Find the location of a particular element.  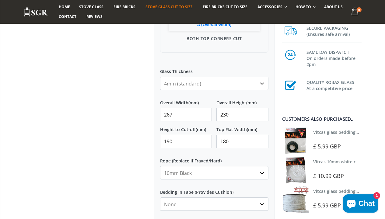

p: Both Top Corners Cut is located at coordinates (214, 38).